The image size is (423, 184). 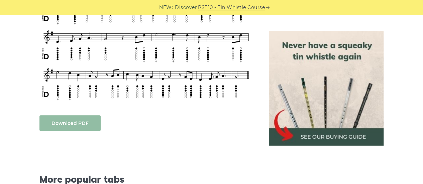 What do you see at coordinates (327, 88) in the screenshot?
I see `img: tin whistle buying guide` at bounding box center [327, 88].